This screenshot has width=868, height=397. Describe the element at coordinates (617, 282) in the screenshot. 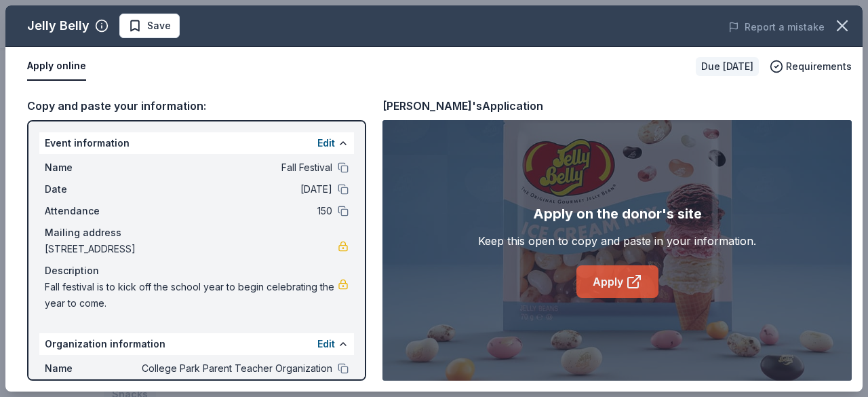

I see `a: Apply` at that location.